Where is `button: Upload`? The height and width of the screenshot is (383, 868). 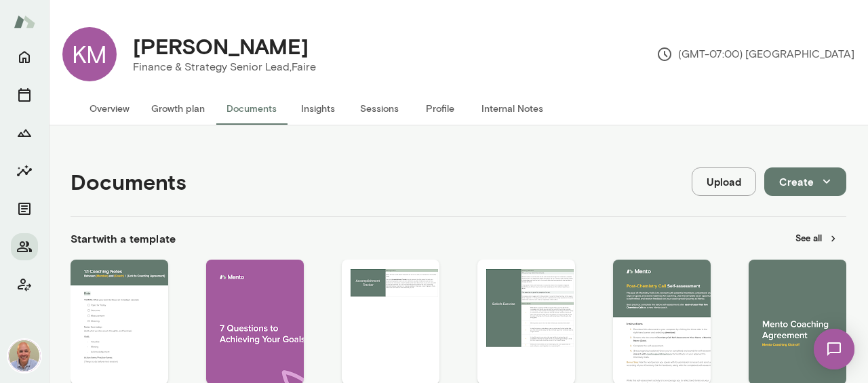 button: Upload is located at coordinates (723, 182).